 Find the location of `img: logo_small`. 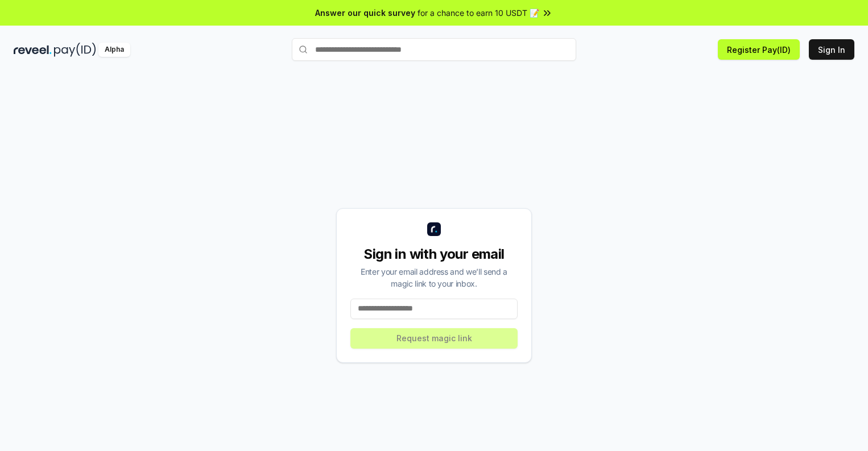

img: logo_small is located at coordinates (434, 230).